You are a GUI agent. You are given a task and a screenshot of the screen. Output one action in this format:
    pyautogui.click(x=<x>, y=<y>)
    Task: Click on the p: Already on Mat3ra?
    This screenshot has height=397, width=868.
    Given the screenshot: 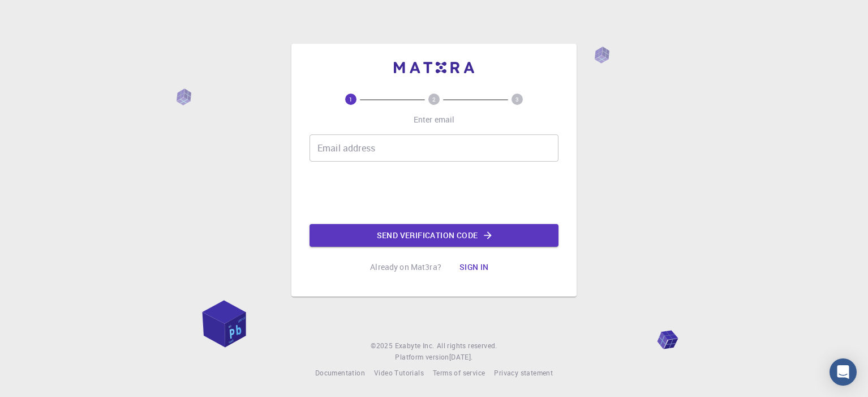 What is the action you would take?
    pyautogui.click(x=406, y=267)
    